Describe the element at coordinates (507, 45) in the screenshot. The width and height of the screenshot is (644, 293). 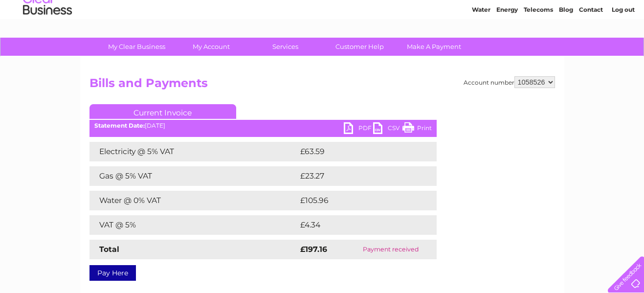
I see `a: Energy` at that location.